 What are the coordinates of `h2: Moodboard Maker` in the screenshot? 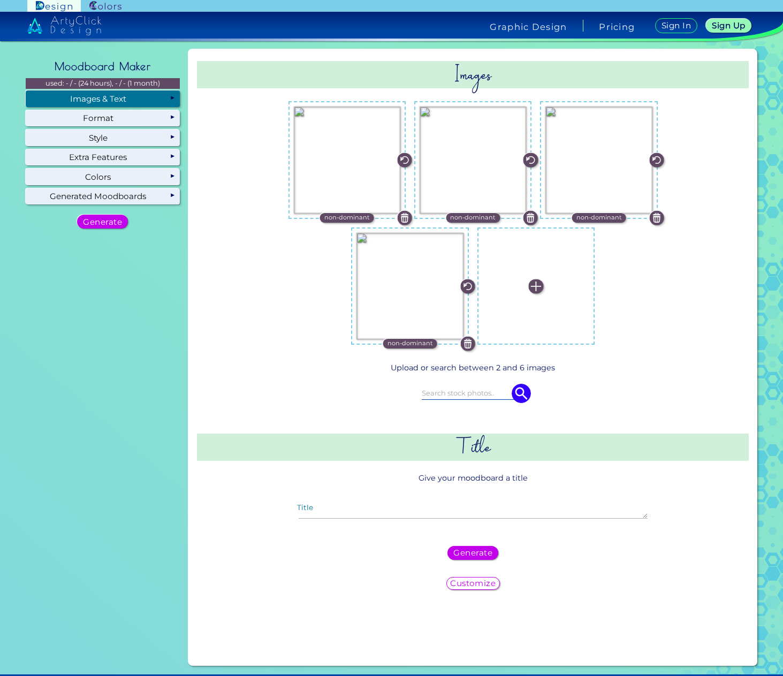 It's located at (103, 66).